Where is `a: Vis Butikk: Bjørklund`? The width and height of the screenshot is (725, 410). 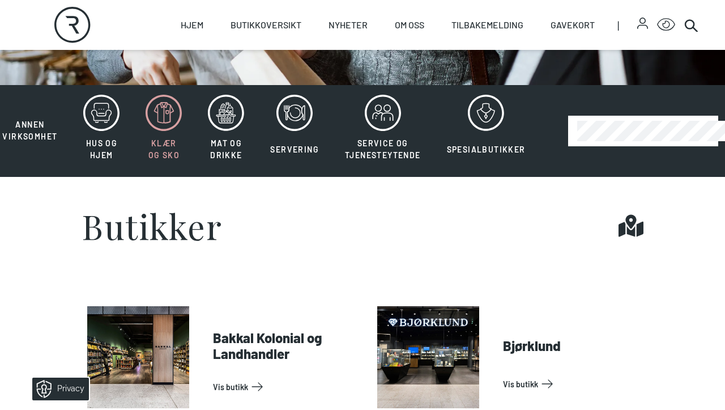
a: Vis Butikk: Bjørklund is located at coordinates (571, 384).